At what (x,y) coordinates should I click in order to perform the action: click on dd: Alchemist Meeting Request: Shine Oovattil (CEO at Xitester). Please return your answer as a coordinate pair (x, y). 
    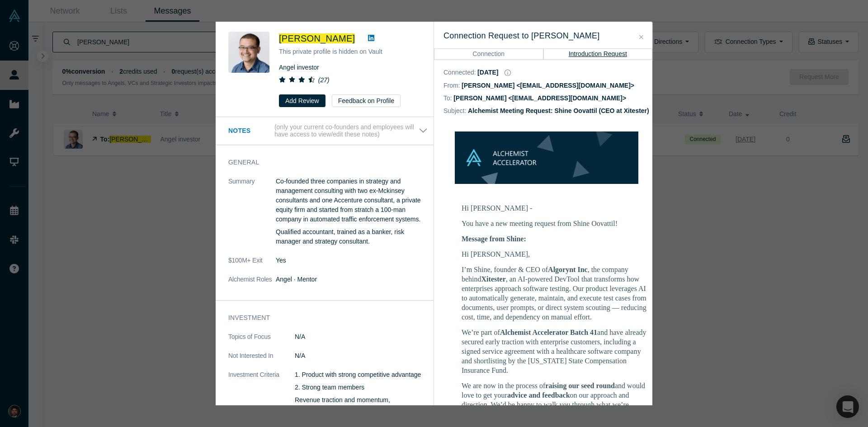
    Looking at the image, I should click on (558, 111).